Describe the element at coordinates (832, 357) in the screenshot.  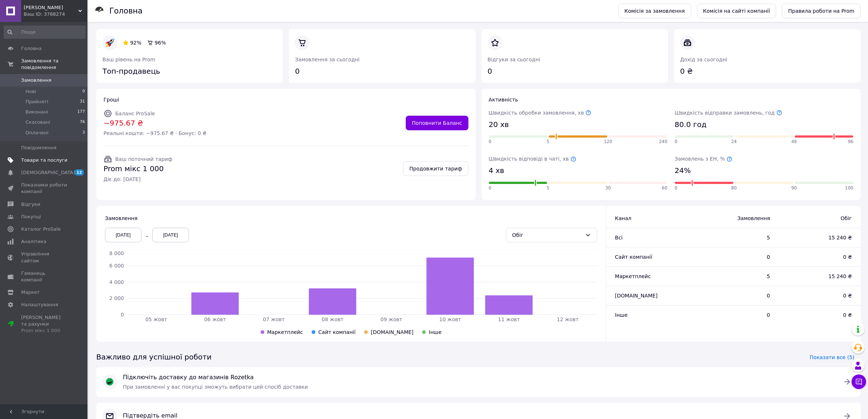
I see `span: Показати все (5)` at that location.